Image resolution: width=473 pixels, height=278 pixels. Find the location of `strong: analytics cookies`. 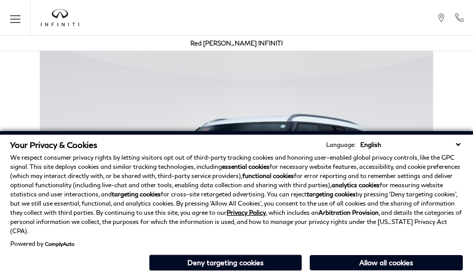

strong: analytics cookies is located at coordinates (356, 185).